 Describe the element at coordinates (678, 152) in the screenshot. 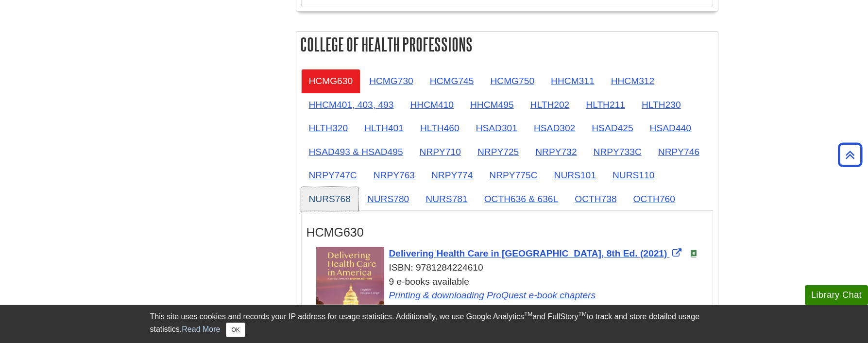

I see `a: NRPY746` at that location.